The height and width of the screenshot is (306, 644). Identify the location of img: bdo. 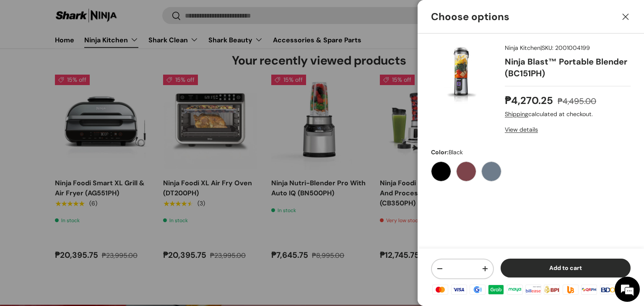
(607, 290).